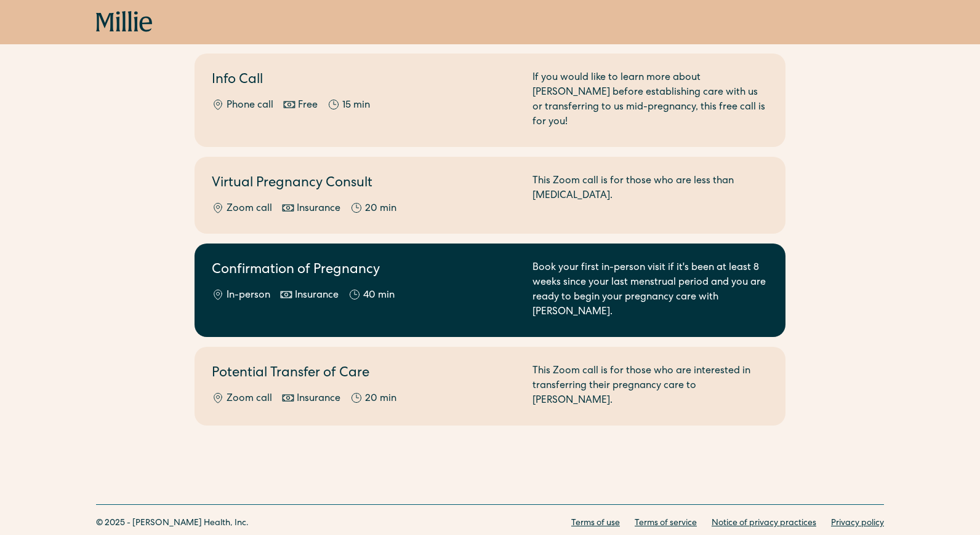  Describe the element at coordinates (250, 106) in the screenshot. I see `div: Phone call` at that location.